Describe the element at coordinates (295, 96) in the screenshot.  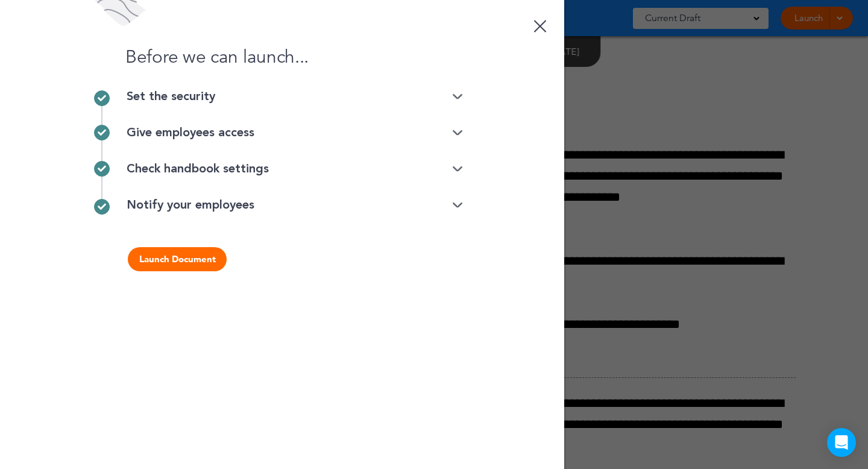
I see `div: Set the security` at that location.